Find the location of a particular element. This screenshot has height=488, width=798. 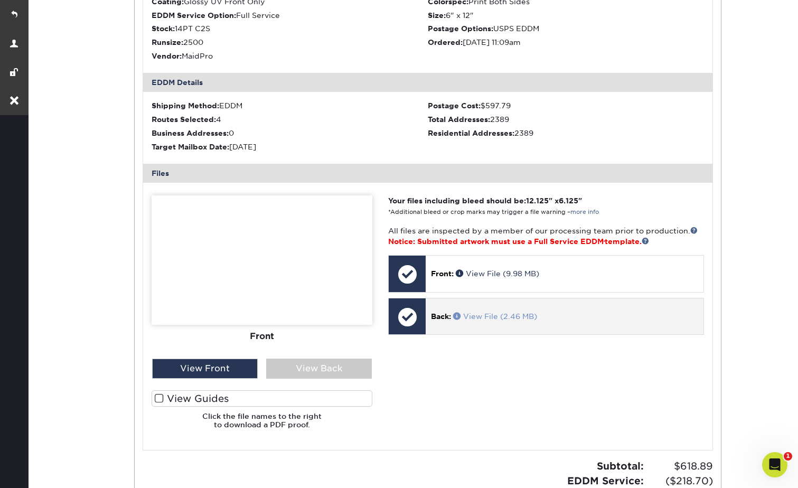

a: View File (9.98 MB) is located at coordinates (498, 274).